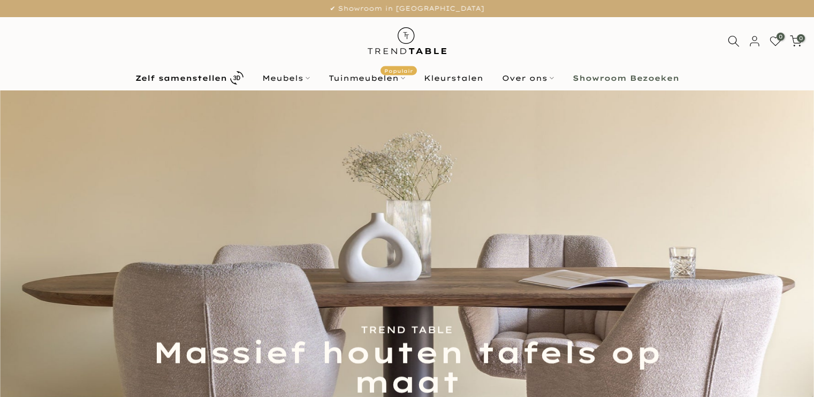 This screenshot has width=814, height=397. Describe the element at coordinates (407, 41) in the screenshot. I see `img: trend-table` at that location.